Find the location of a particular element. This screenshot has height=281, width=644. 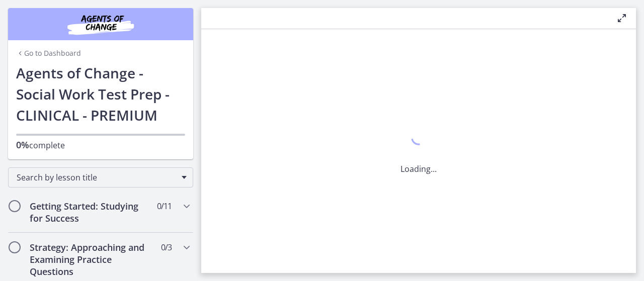

span: 0% is located at coordinates (23, 145).